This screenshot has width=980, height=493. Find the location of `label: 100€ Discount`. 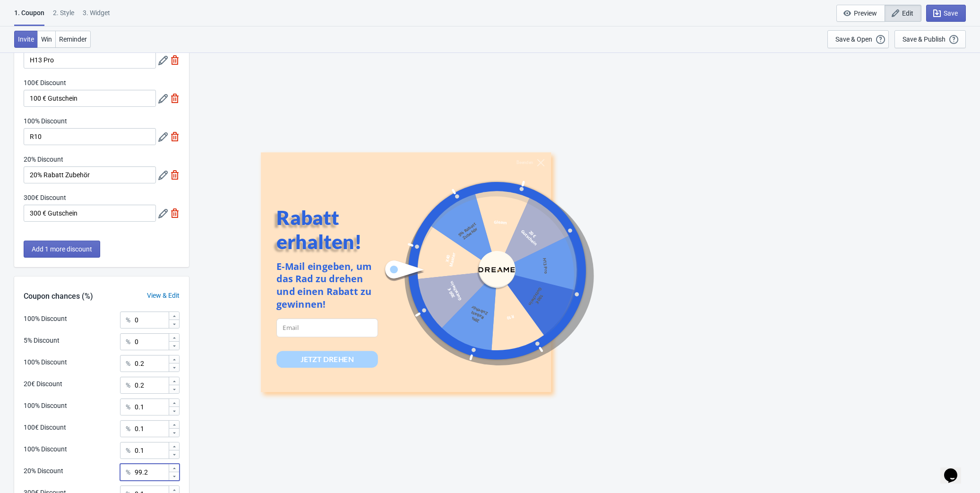

label: 100€ Discount is located at coordinates (45, 82).